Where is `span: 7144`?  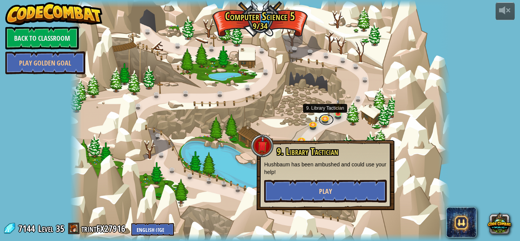 span: 7144 is located at coordinates (28, 228).